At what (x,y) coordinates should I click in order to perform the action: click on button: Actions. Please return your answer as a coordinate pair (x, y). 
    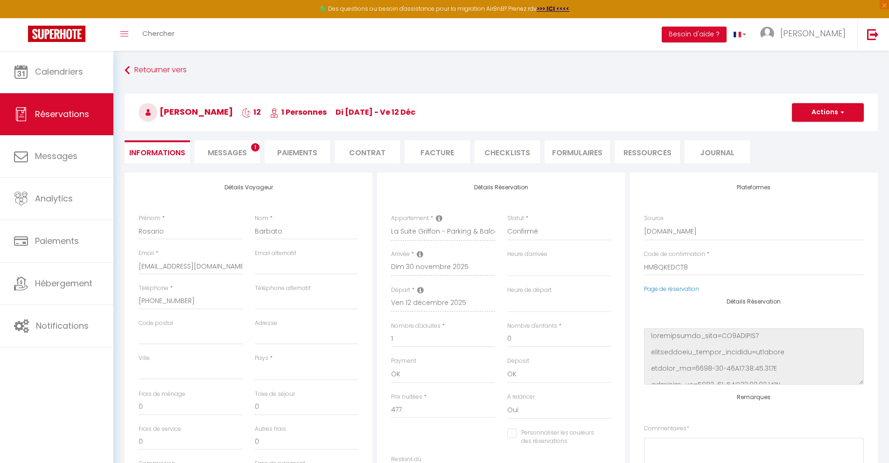
    Looking at the image, I should click on (828, 112).